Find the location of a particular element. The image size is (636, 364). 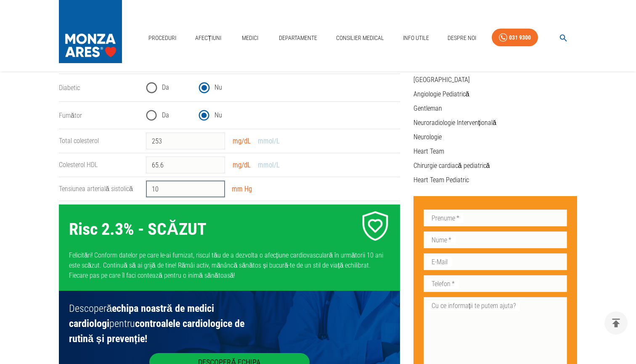

label: Colesterol HDL is located at coordinates (78, 165).